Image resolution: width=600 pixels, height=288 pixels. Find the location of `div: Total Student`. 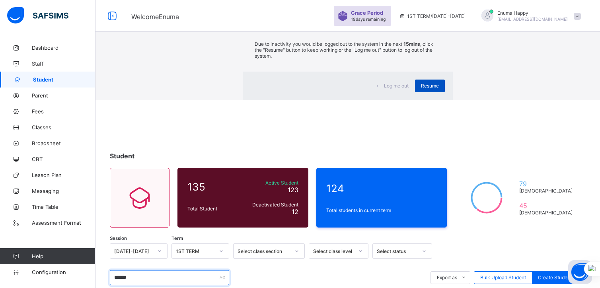

div: Total Student is located at coordinates (213, 209).